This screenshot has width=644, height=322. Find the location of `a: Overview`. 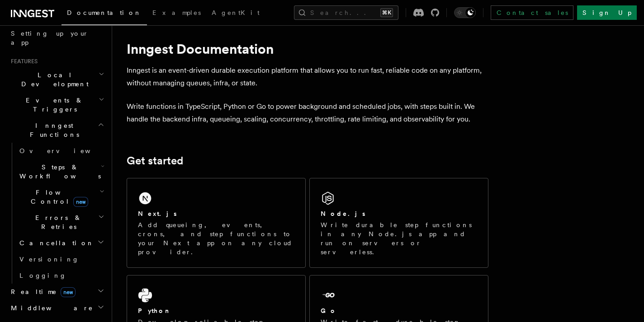

a: Overview is located at coordinates (61, 151).